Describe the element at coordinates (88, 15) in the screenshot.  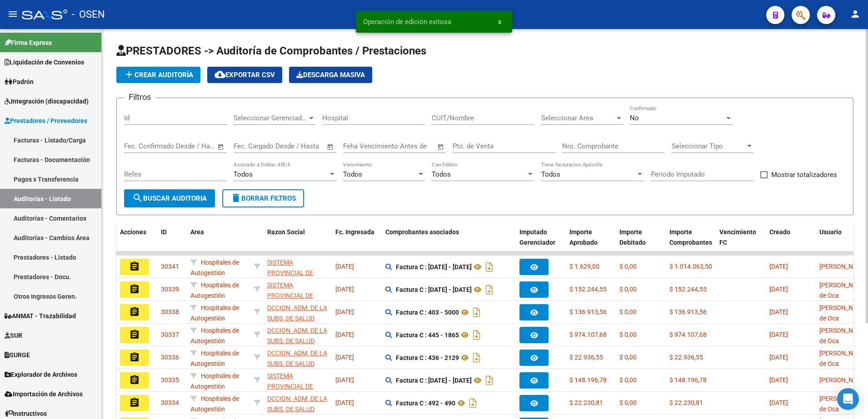
I see `span: - OSEN` at that location.